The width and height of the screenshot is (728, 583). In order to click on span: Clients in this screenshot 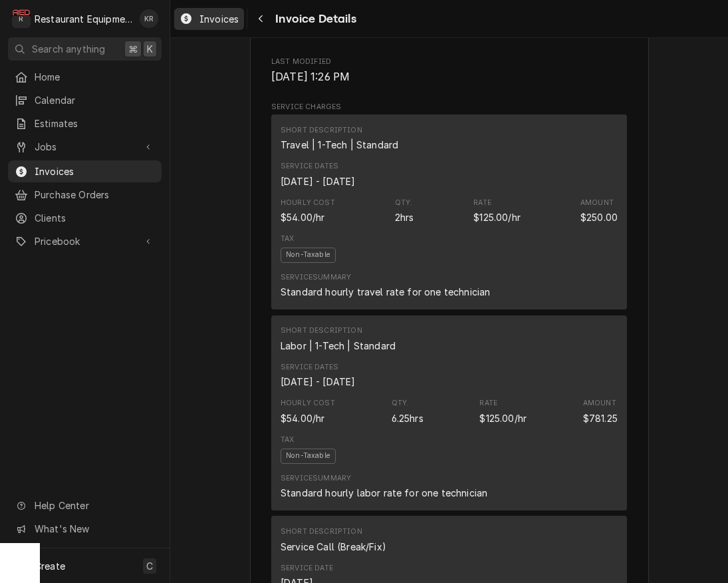, I will do `click(95, 217)`.